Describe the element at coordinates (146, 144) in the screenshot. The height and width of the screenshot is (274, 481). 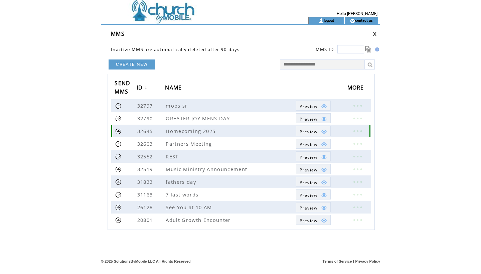
I see `span: 32603` at that location.